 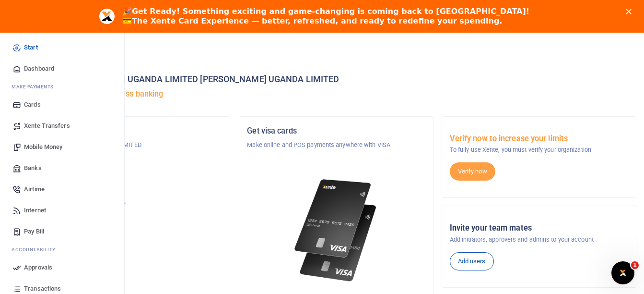 What do you see at coordinates (37, 249) in the screenshot?
I see `span: countability` at bounding box center [37, 249].